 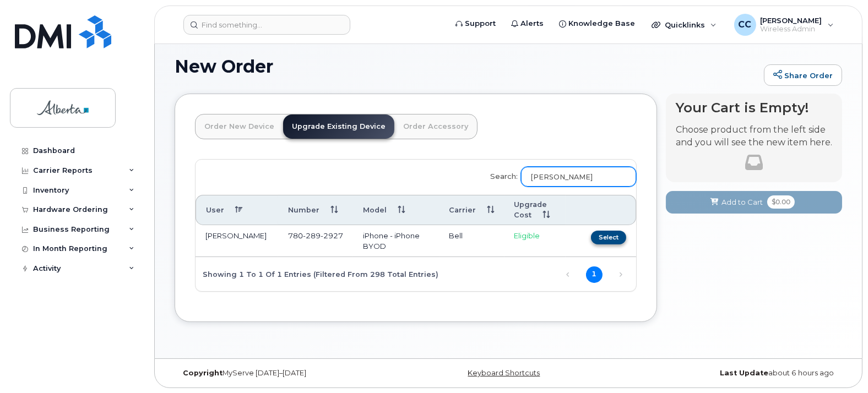 I want to click on h4: Your Cart is Empty!, so click(x=754, y=107).